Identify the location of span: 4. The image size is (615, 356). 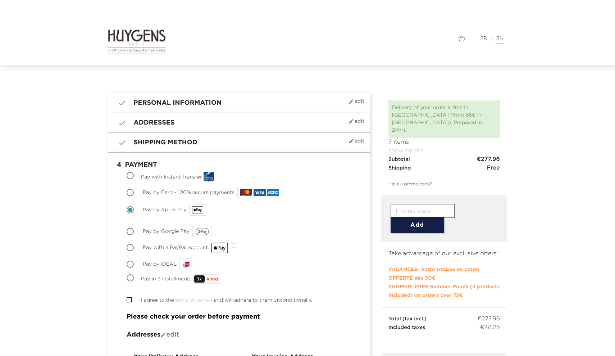
(119, 165).